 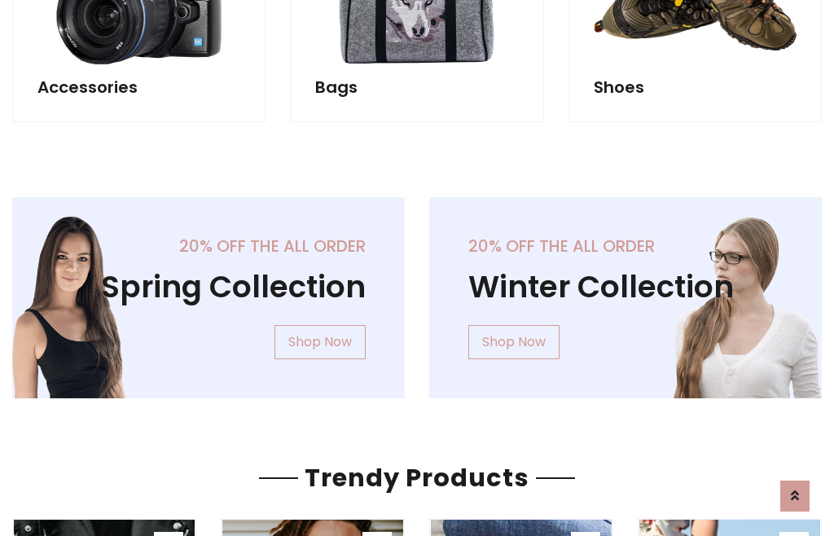 What do you see at coordinates (626, 287) in the screenshot?
I see `h1: Winter Collection` at bounding box center [626, 287].